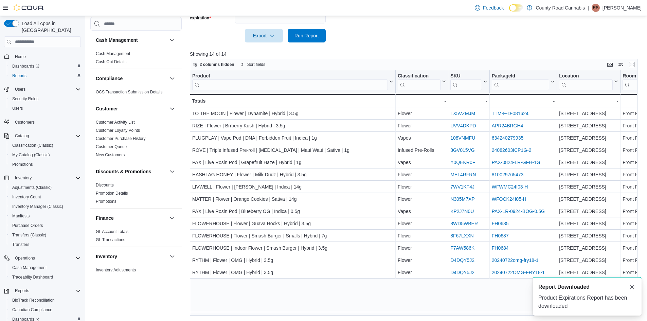  What do you see at coordinates (109, 79) in the screenshot?
I see `h3: Compliance` at bounding box center [109, 79].